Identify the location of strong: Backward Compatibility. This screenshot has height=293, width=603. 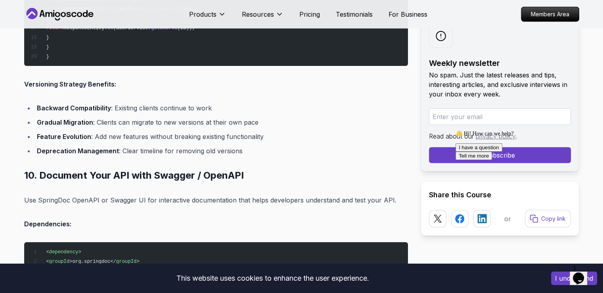
(74, 108).